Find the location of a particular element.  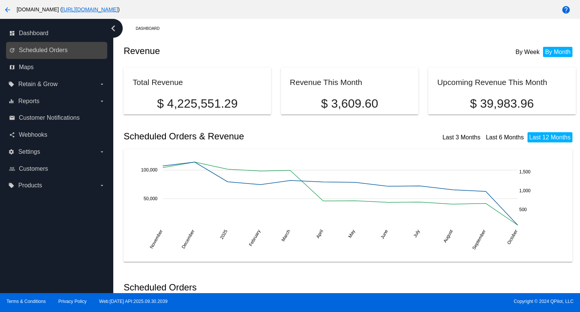

span: Reports is located at coordinates (29, 101).